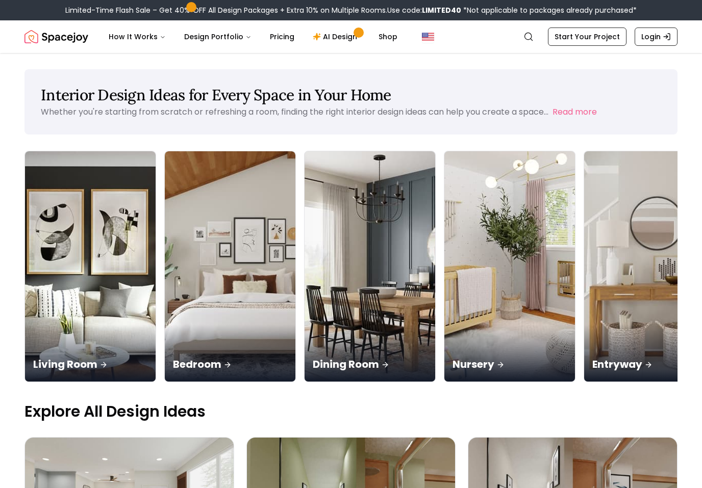 The width and height of the screenshot is (702, 488). What do you see at coordinates (549, 10) in the screenshot?
I see `span: *Not applicable to packages already purchased*` at bounding box center [549, 10].